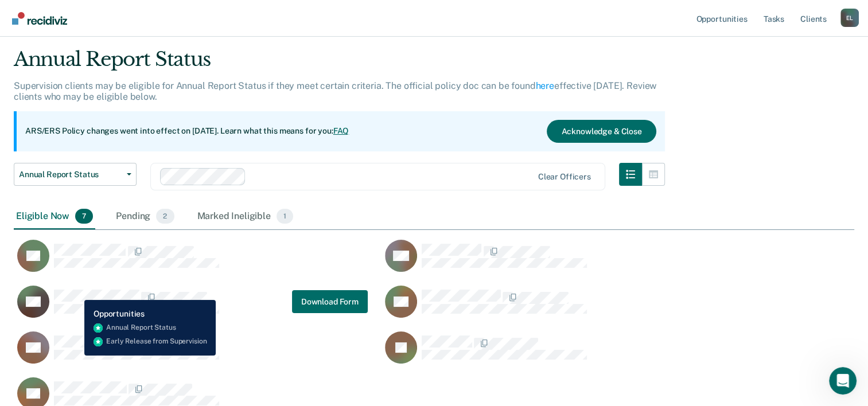 Image resolution: width=868 pixels, height=406 pixels. I want to click on div: Eligible Now7, so click(55, 216).